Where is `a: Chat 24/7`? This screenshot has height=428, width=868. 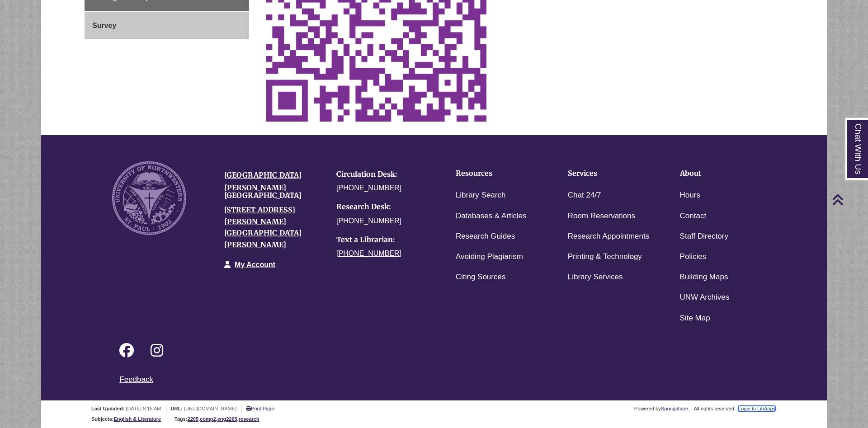
a: Chat 24/7 is located at coordinates (584, 195).